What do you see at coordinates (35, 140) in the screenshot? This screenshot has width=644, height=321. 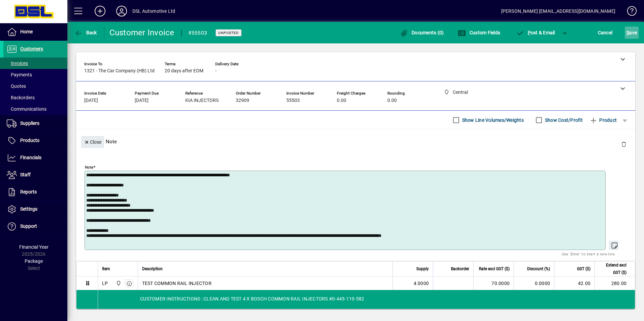 I see `a: Products` at bounding box center [35, 140].